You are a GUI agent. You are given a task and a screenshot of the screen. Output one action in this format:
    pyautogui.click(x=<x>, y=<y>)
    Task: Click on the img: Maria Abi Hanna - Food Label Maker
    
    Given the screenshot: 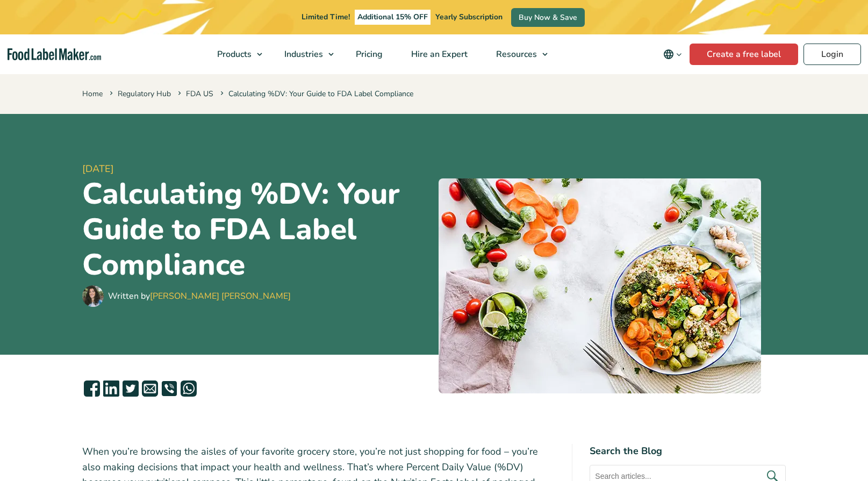 What is the action you would take?
    pyautogui.click(x=93, y=296)
    